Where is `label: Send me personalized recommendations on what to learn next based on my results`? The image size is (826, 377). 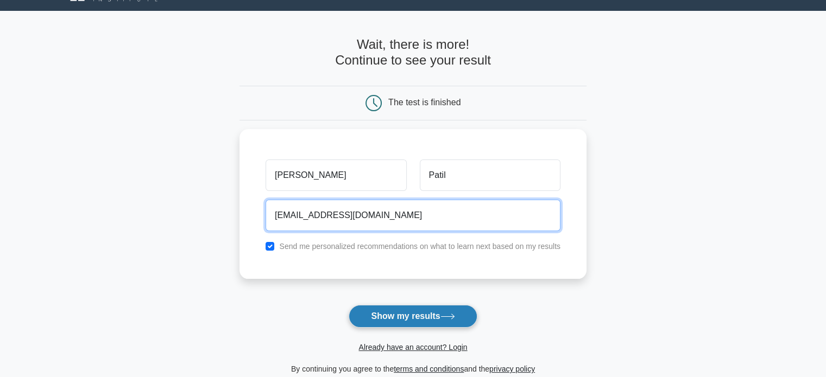 label: Send me personalized recommendations on what to learn next based on my results is located at coordinates (420, 246).